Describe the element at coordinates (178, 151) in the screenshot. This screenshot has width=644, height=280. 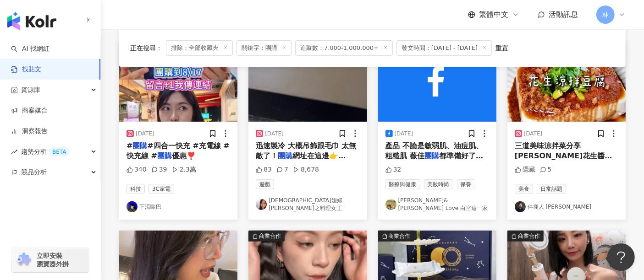
I see `span: #四合一快充 #充電線 #快充線 #` at that location.